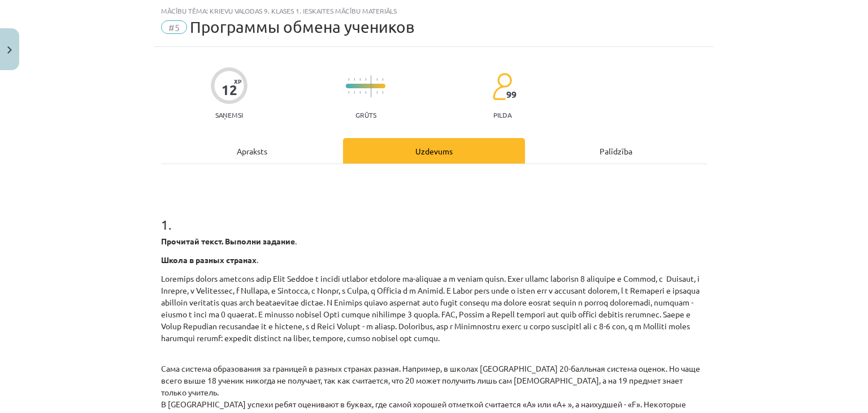 Image resolution: width=868 pixels, height=413 pixels. I want to click on strong: Школа в разных странах, so click(209, 260).